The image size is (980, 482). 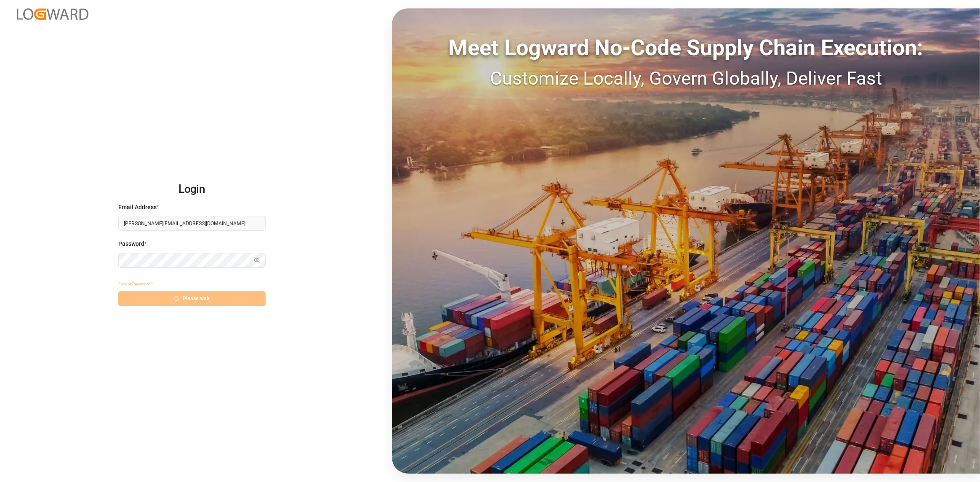 What do you see at coordinates (192, 223) in the screenshot?
I see `input: Enter your email` at bounding box center [192, 223].